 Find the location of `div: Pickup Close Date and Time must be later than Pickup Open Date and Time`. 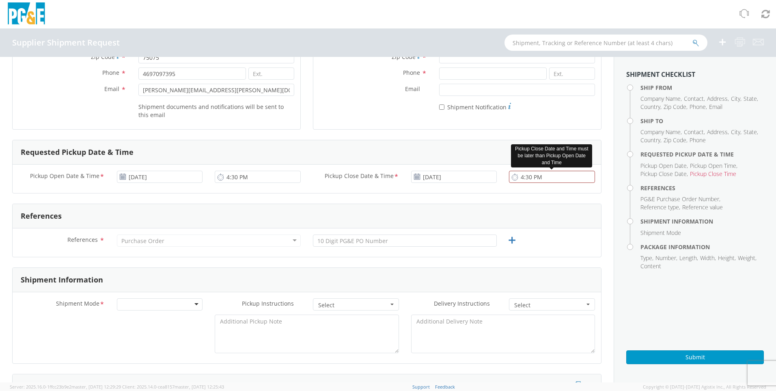

div: Pickup Close Date and Time must be later than Pickup Open Date and Time is located at coordinates (552, 156).